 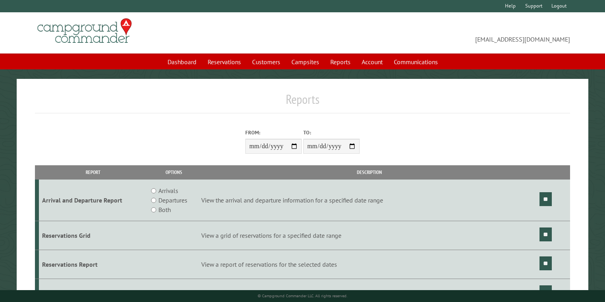 What do you see at coordinates (168, 191) in the screenshot?
I see `label: Arrivals` at bounding box center [168, 191].